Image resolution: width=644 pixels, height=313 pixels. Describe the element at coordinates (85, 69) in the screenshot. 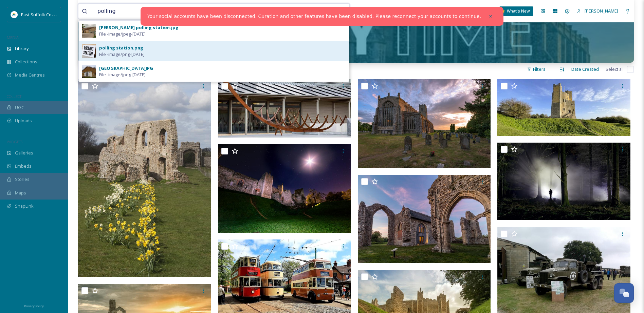

I see `span: 19 file s` at that location.